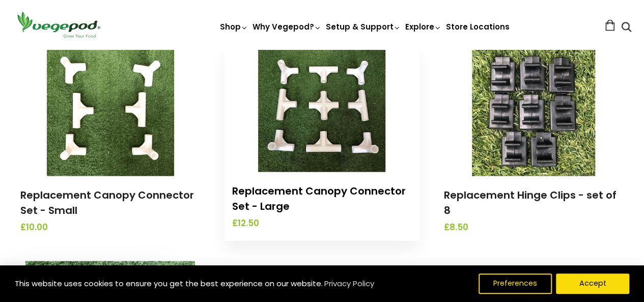 The image size is (644, 302). I want to click on button: Accept, so click(592, 283).